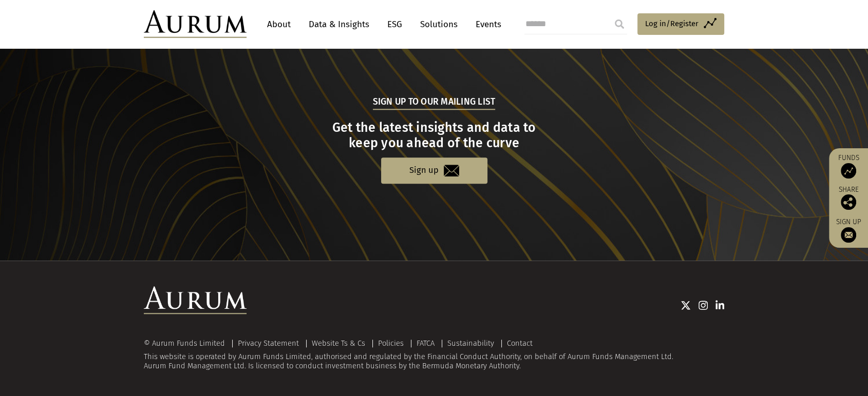  Describe the element at coordinates (619, 24) in the screenshot. I see `input: Submit` at that location.